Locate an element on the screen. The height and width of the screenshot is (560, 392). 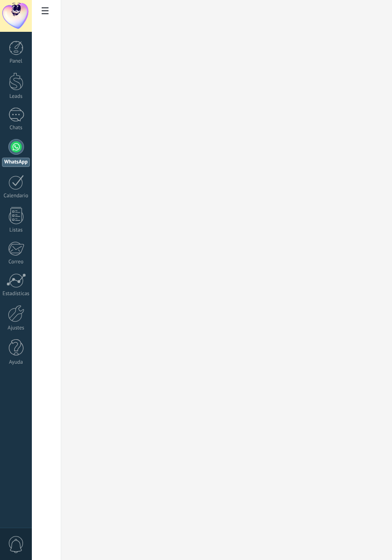
div: Panel is located at coordinates (16, 62).